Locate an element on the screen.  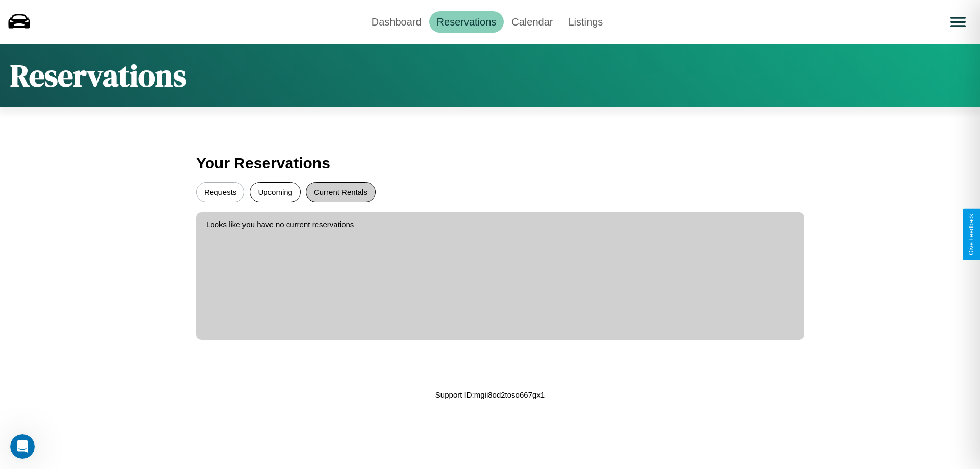
a: Reservations is located at coordinates (466, 22).